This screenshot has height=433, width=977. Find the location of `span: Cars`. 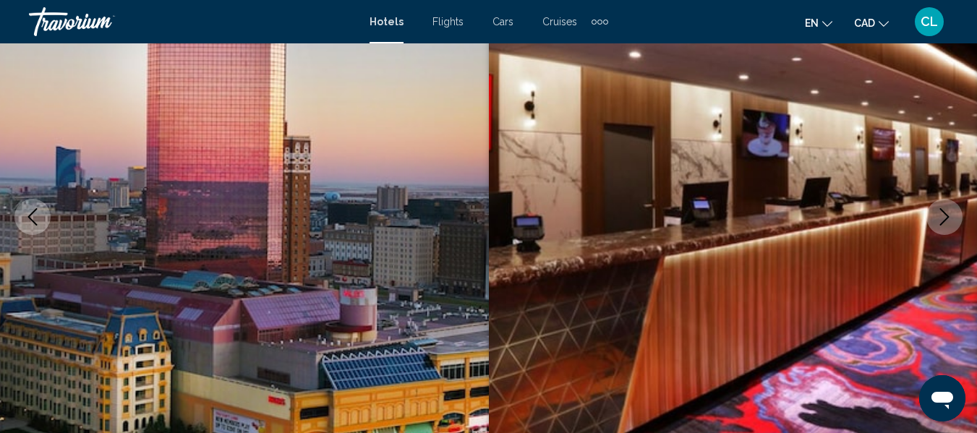

span: Cars is located at coordinates (503, 22).